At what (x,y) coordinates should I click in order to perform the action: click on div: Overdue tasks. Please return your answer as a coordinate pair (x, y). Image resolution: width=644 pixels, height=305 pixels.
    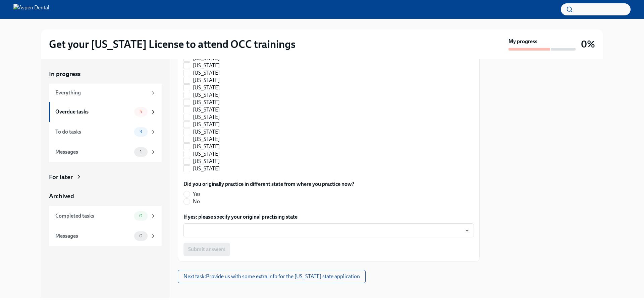
    Looking at the image, I should click on (93, 112).